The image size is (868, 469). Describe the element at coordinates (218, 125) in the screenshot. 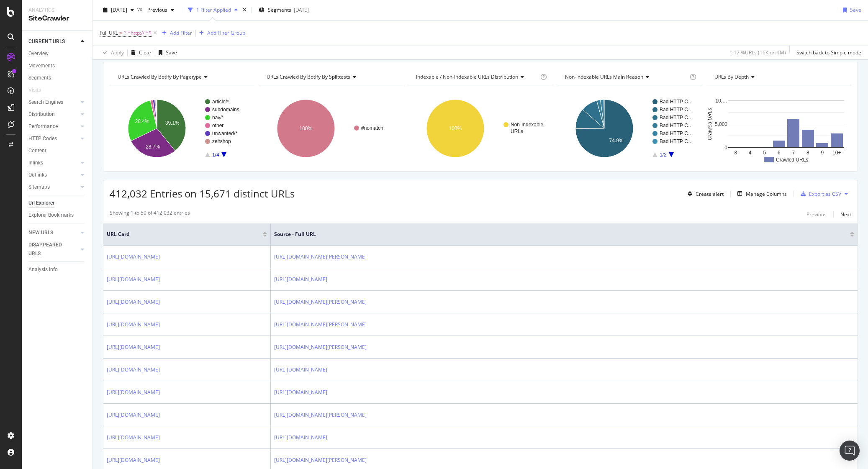

I see `text: other` at that location.